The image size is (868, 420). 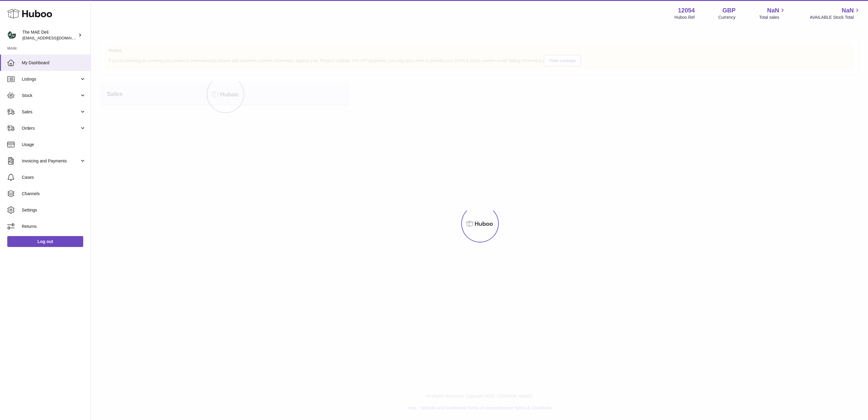 I want to click on strong: 12054, so click(x=686, y=10).